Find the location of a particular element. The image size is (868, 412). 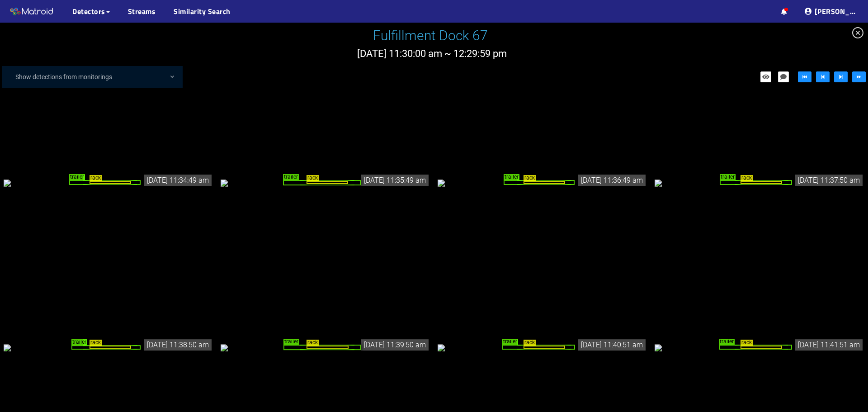

a: Similarity Search is located at coordinates (202, 11).